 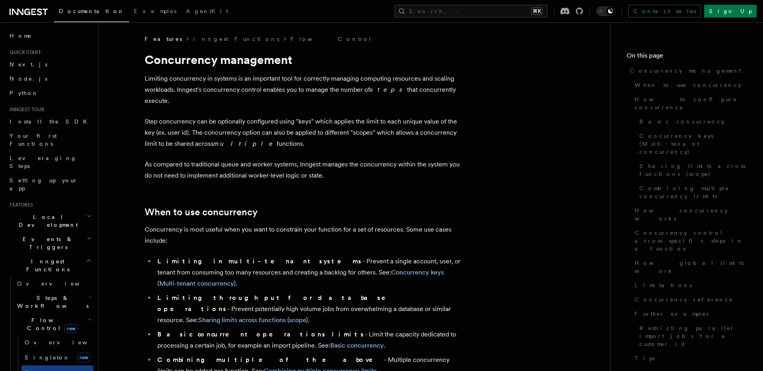 I want to click on a: Your first Functions, so click(x=50, y=140).